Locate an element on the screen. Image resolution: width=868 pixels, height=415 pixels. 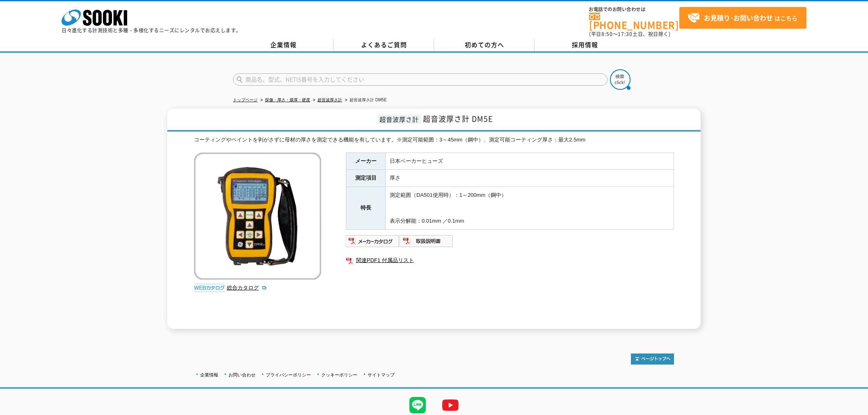
span: 17:30 is located at coordinates (625, 34).